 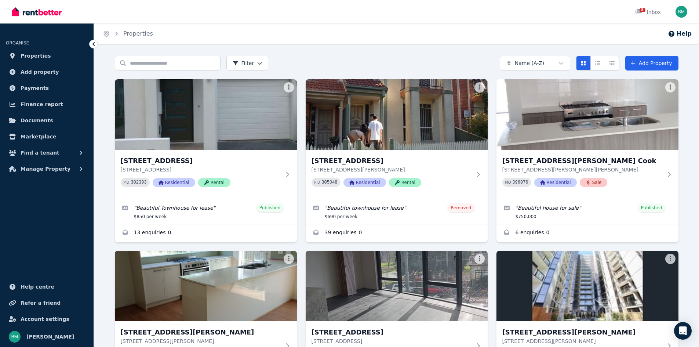 I want to click on button: Filter, so click(x=248, y=63).